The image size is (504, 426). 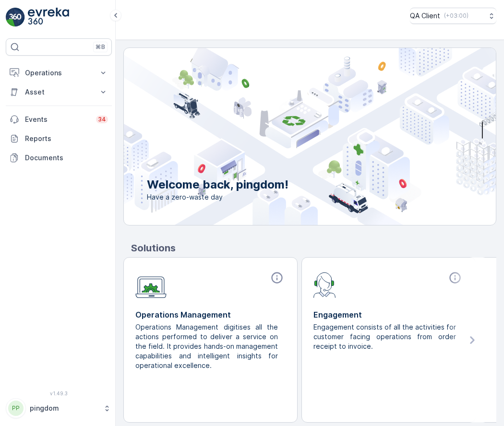 I want to click on p: ⌘B, so click(x=100, y=47).